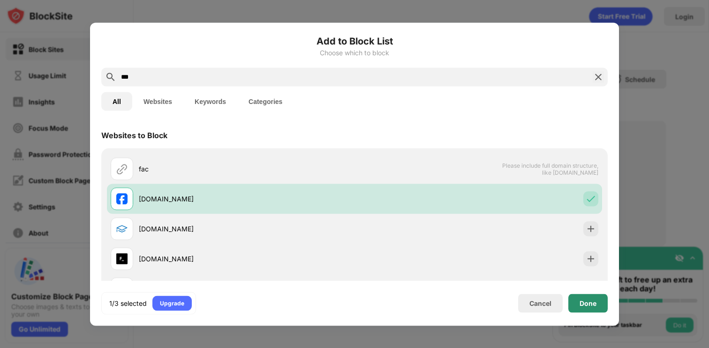  I want to click on div: 1/3 selected, so click(128, 303).